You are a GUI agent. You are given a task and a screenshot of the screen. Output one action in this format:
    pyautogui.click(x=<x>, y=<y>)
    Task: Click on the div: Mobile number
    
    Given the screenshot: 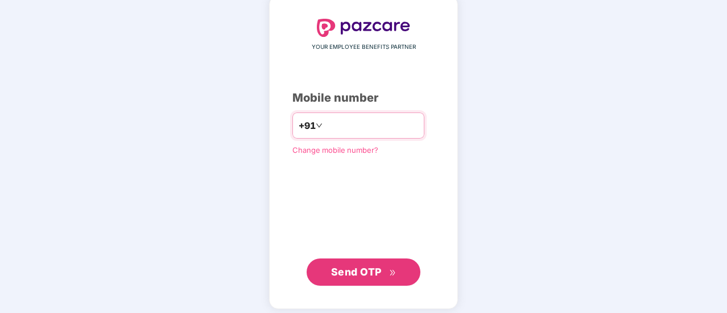 What is the action you would take?
    pyautogui.click(x=363, y=98)
    